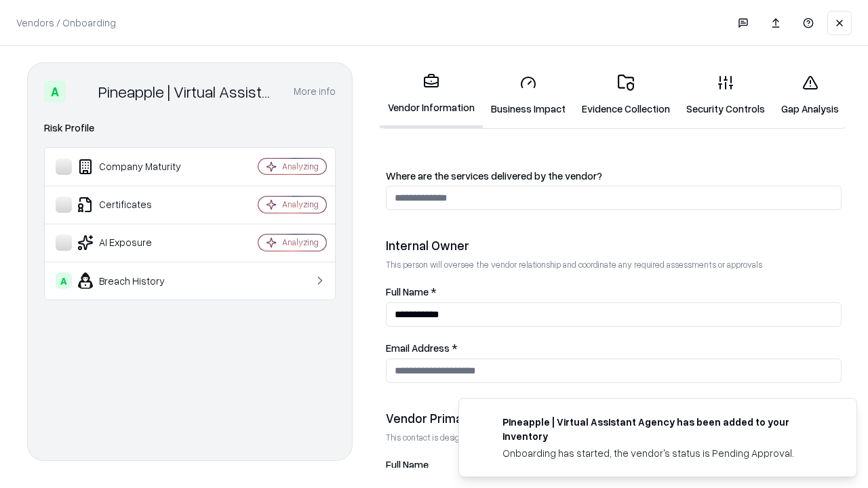 This screenshot has width=868, height=488. I want to click on a: Evidence Collection, so click(626, 94).